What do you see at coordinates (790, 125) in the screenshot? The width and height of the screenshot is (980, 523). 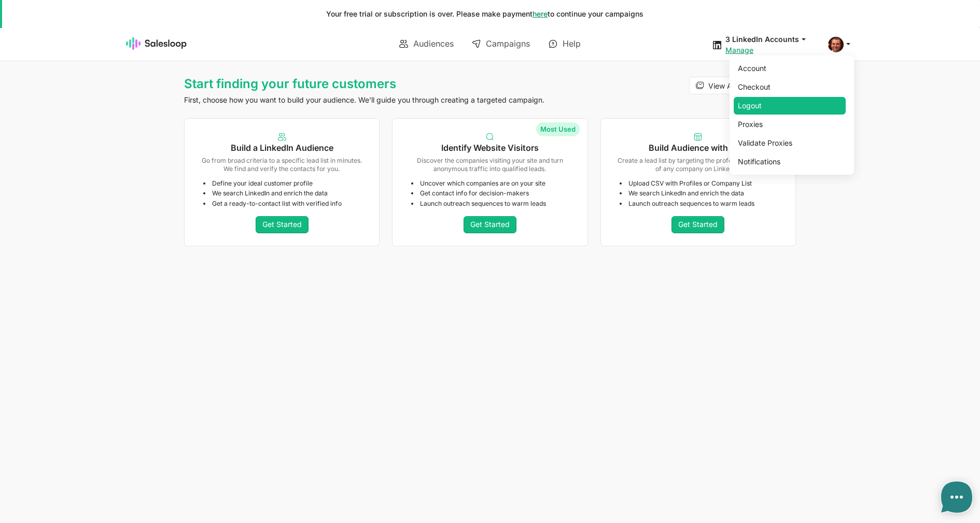 I see `a: Proxies` at bounding box center [790, 125].